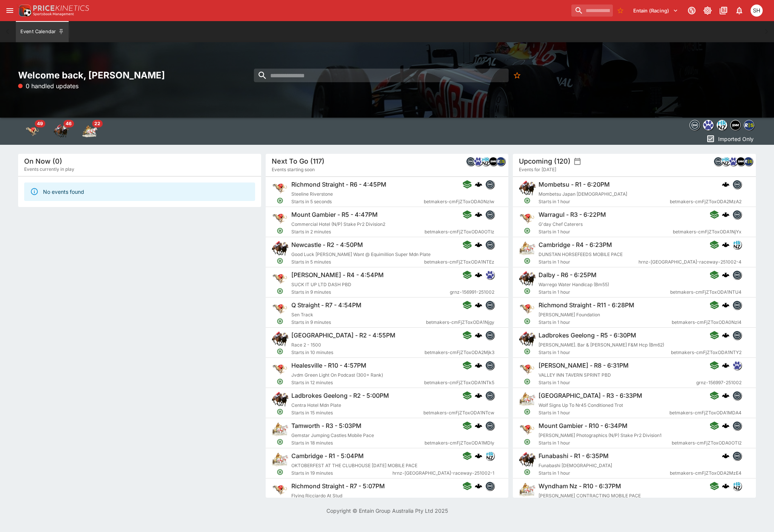 Image resolution: width=774 pixels, height=532 pixels. I want to click on h6: Richmond Straight - R6 - 4:45PM, so click(339, 185).